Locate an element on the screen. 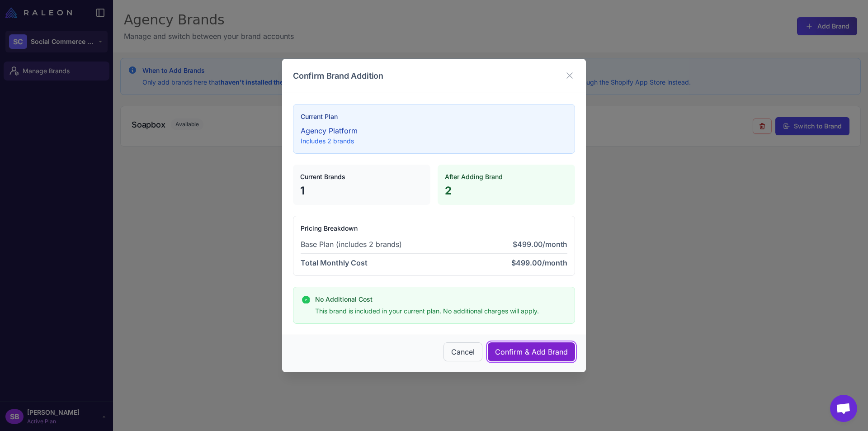 This screenshot has height=431, width=868. h4: After Adding Brand is located at coordinates (506, 177).